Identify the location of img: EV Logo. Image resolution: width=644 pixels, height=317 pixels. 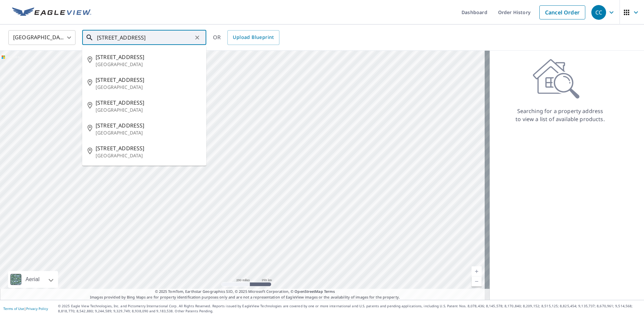
(52, 13).